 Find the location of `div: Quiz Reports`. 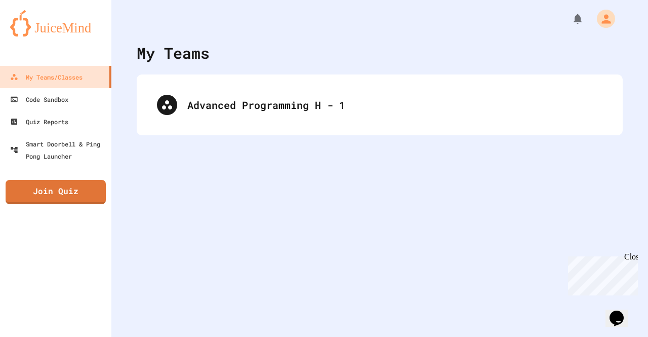

div: Quiz Reports is located at coordinates (39, 121).